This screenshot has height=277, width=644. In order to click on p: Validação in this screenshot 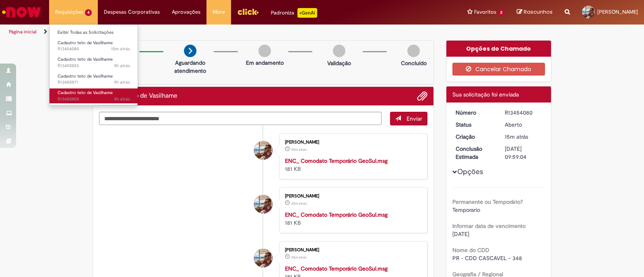, I will do `click(339, 63)`.